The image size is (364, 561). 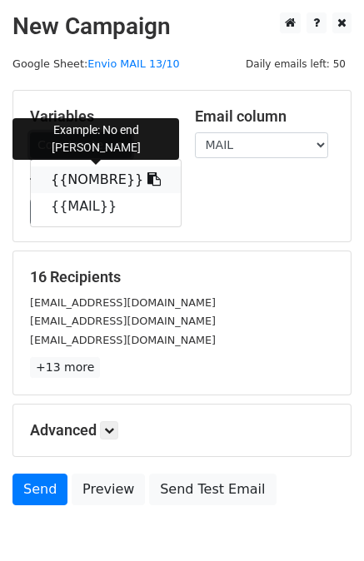 I want to click on h5: Variables, so click(x=100, y=117).